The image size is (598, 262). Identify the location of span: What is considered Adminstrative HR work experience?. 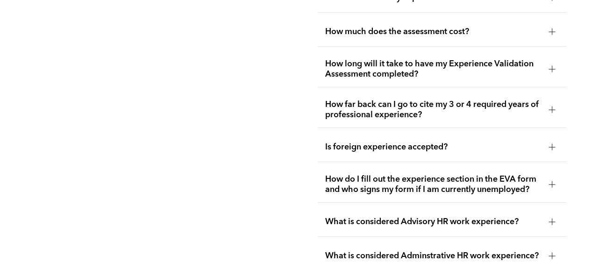
(433, 256).